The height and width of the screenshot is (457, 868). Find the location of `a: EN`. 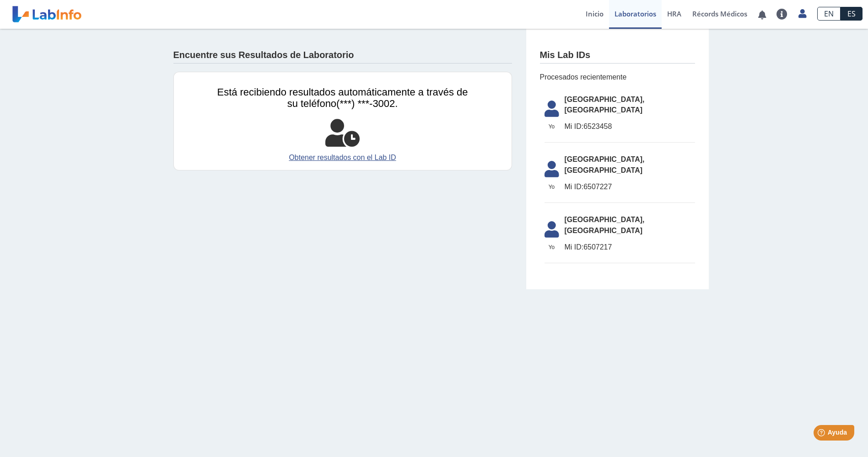

a: EN is located at coordinates (829, 14).